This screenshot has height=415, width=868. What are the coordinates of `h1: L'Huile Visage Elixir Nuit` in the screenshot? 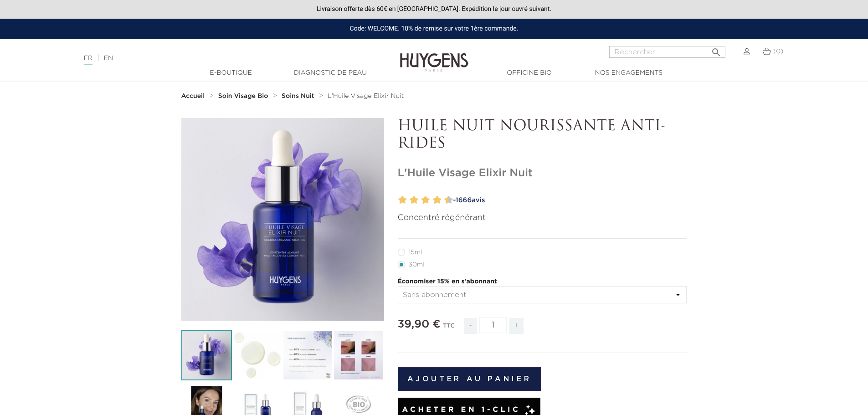 It's located at (542, 173).